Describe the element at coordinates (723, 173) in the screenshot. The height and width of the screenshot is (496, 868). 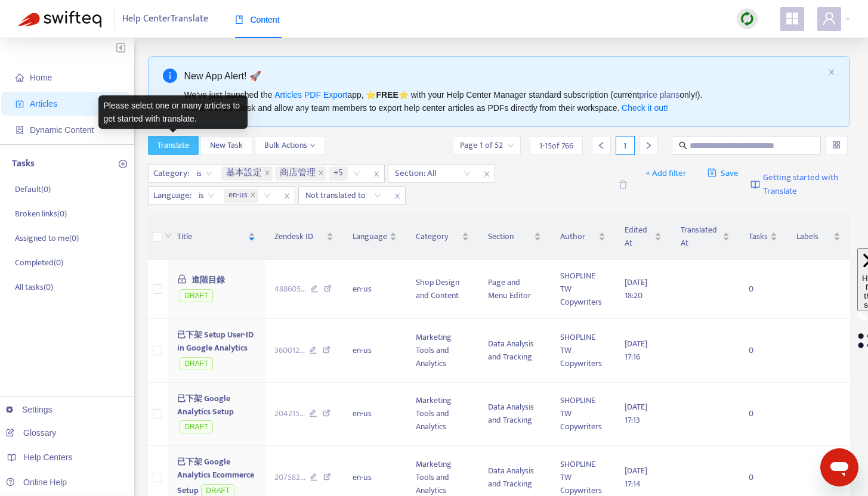
I see `span: Save` at that location.